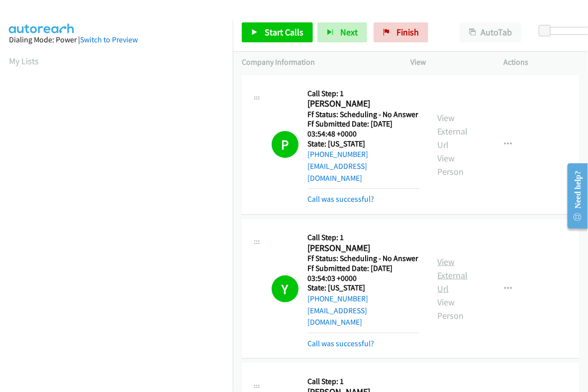  Describe the element at coordinates (401, 32) in the screenshot. I see `a: Finish` at that location.